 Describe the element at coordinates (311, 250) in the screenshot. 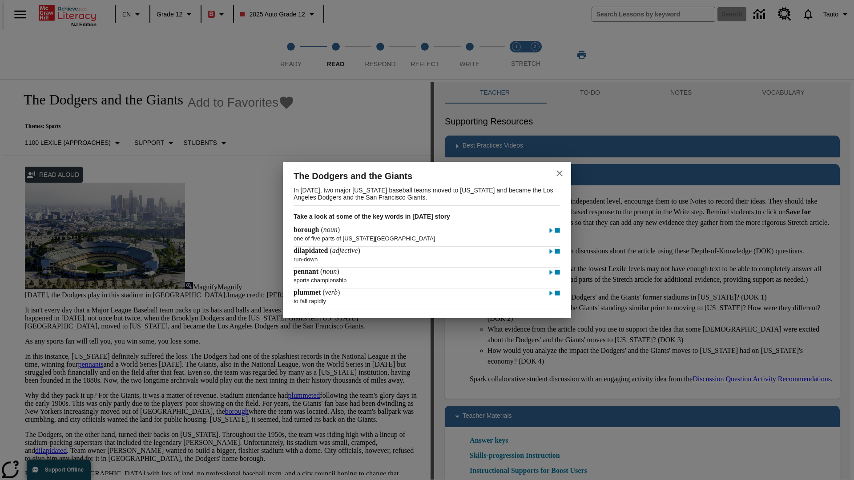

I see `span: dilapidated` at that location.